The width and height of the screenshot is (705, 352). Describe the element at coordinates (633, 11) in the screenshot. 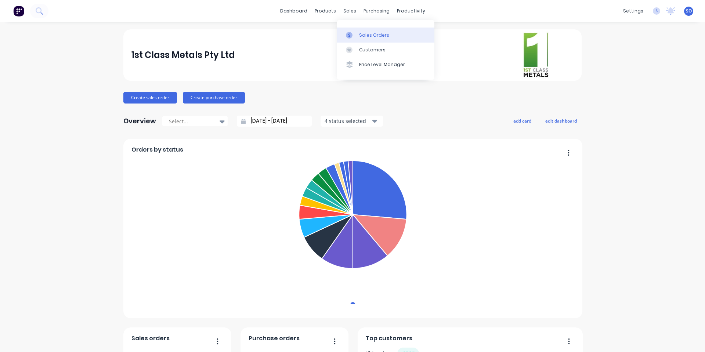

I see `div: settings` at that location.